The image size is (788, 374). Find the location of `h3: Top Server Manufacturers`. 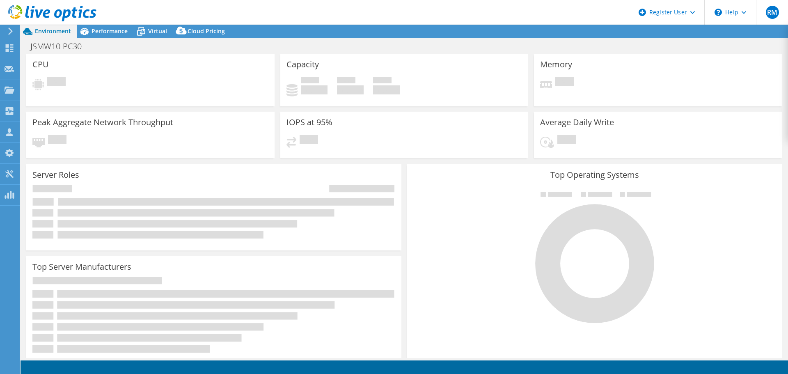

h3: Top Server Manufacturers is located at coordinates (82, 267).